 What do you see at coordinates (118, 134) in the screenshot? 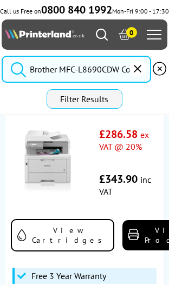
I see `span: £286.58` at bounding box center [118, 134].